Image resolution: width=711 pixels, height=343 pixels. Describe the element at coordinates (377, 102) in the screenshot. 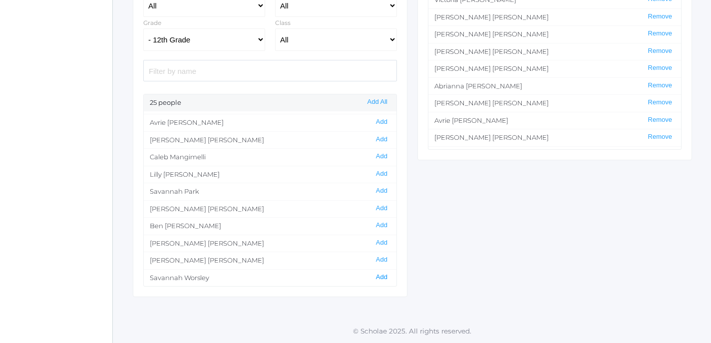

I see `button: Add All` at that location.